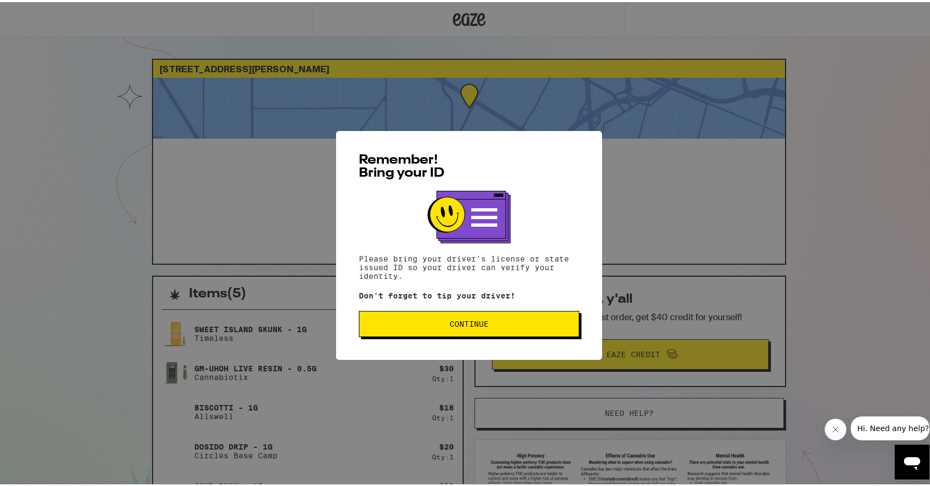  What do you see at coordinates (469, 293) in the screenshot?
I see `p: Don't forget to tip your driver!` at bounding box center [469, 293].